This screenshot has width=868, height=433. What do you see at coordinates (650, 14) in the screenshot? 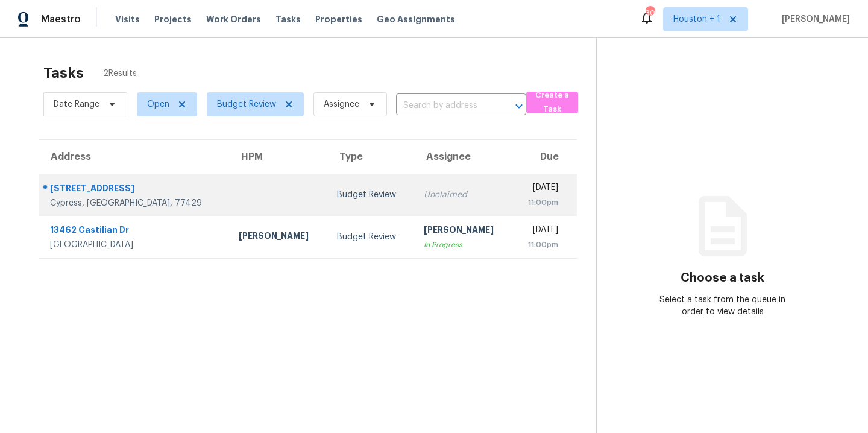
I see `div: 30` at bounding box center [650, 14].